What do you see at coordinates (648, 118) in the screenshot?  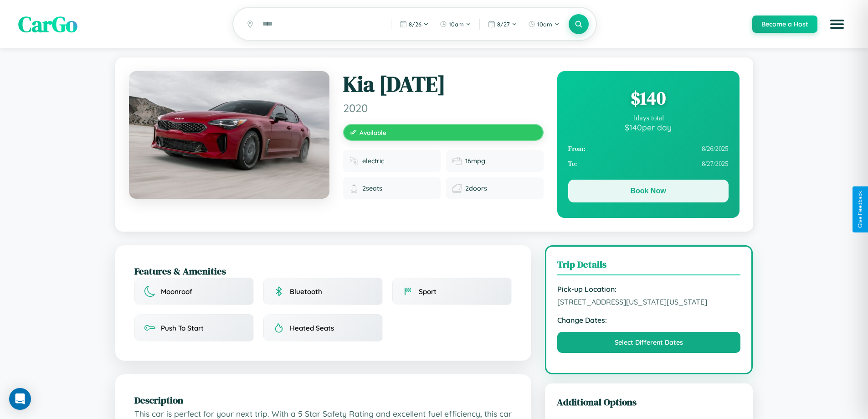 I see `div: 1 days total` at bounding box center [648, 118].